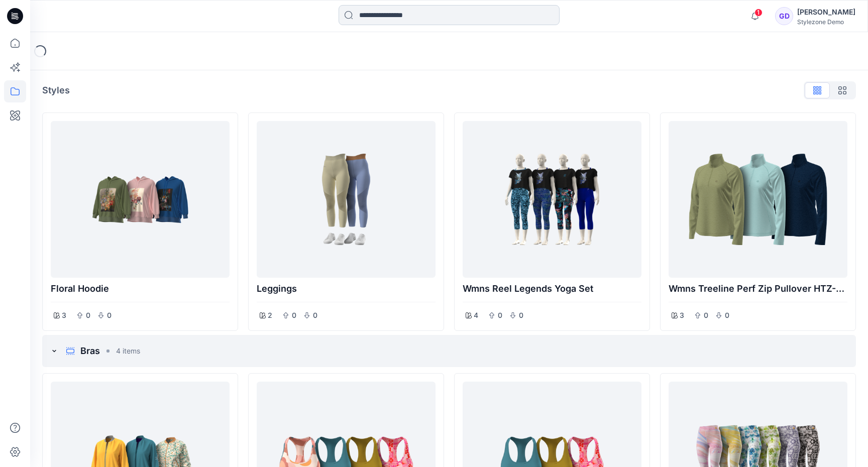  I want to click on p: 4, so click(476, 316).